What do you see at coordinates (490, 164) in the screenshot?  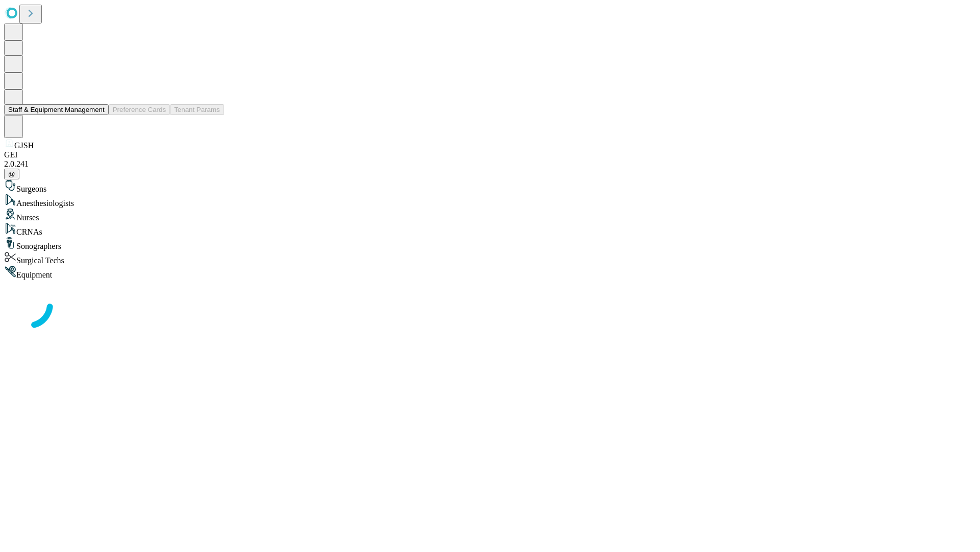 I see `div: 2.0.241` at bounding box center [490, 164].